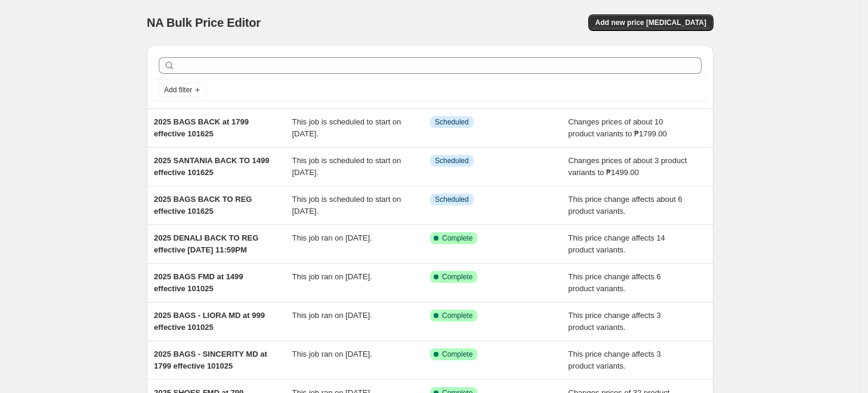  What do you see at coordinates (625, 205) in the screenshot?
I see `span: This price change affects about 6 product variants.` at bounding box center [625, 205].